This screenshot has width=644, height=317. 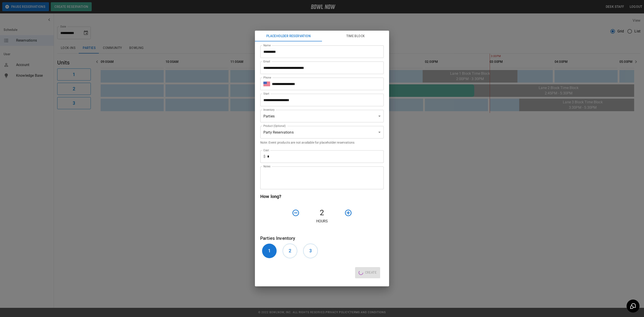 What do you see at coordinates (267, 77) in the screenshot?
I see `label: Phone` at bounding box center [267, 77].